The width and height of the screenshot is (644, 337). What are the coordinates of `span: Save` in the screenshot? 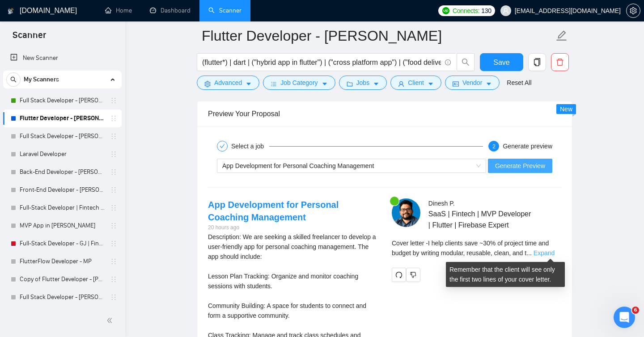 It's located at (501, 62).